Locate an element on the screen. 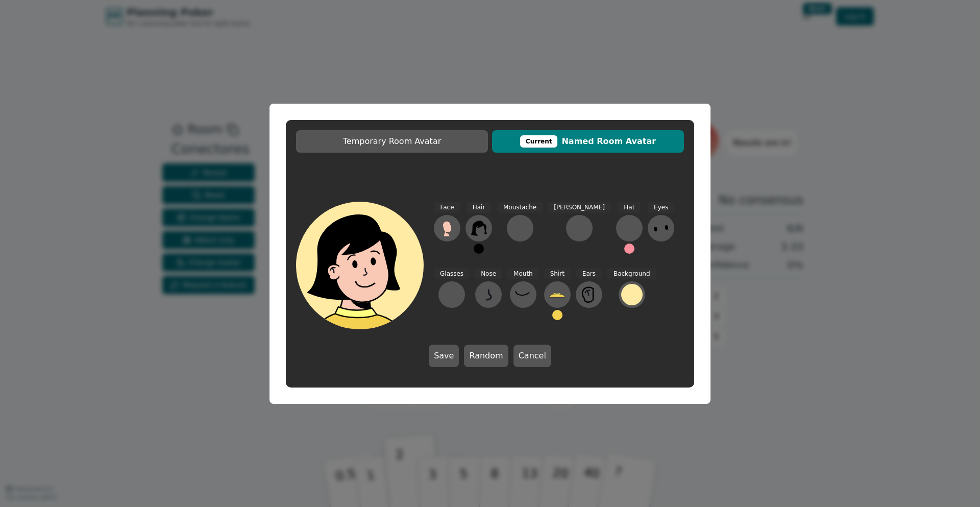 The height and width of the screenshot is (507, 980). button: Random is located at coordinates (486, 356).